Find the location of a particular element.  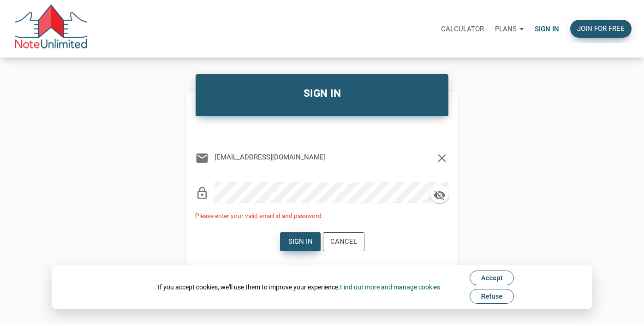

a: Plans is located at coordinates (509, 29).